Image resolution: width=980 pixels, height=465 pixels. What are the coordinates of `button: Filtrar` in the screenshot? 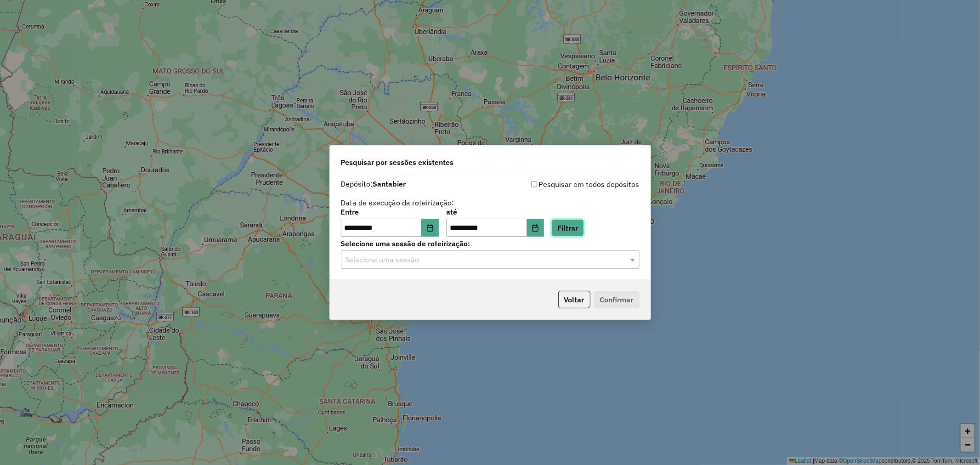 It's located at (568, 228).